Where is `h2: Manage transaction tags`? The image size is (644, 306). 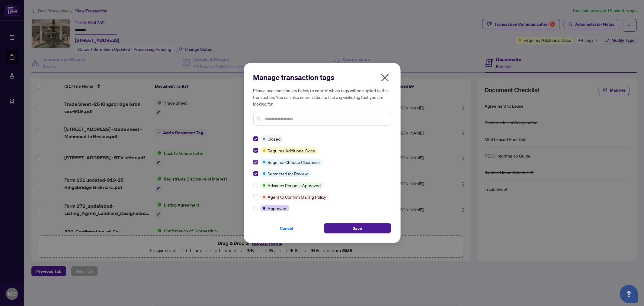
h2: Manage transaction tags is located at coordinates (322, 78).